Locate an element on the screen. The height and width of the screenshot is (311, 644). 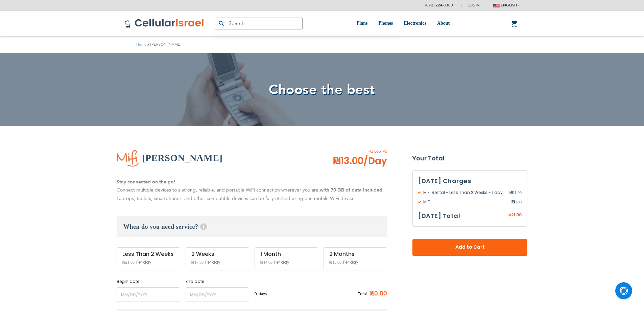
div: Less Than 2 Weeks is located at coordinates (149, 254).